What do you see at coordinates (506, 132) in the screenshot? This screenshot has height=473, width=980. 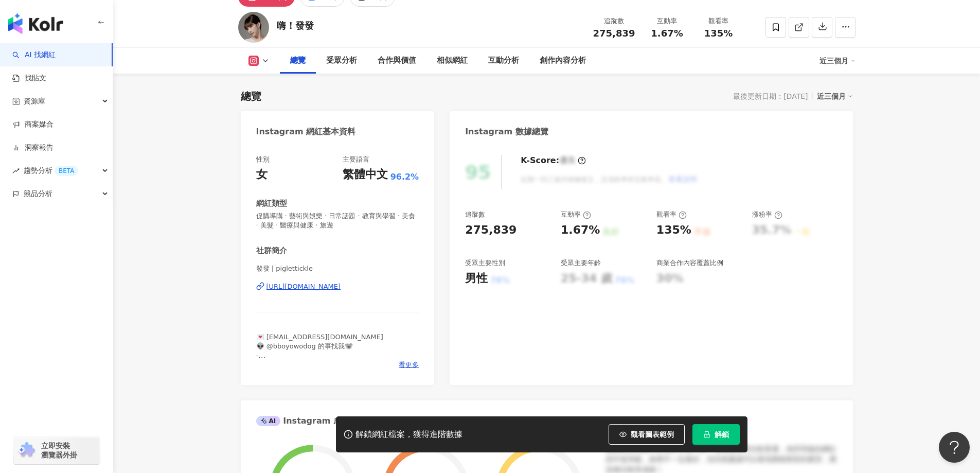 I see `div: Instagram 數據總覽` at bounding box center [506, 132].